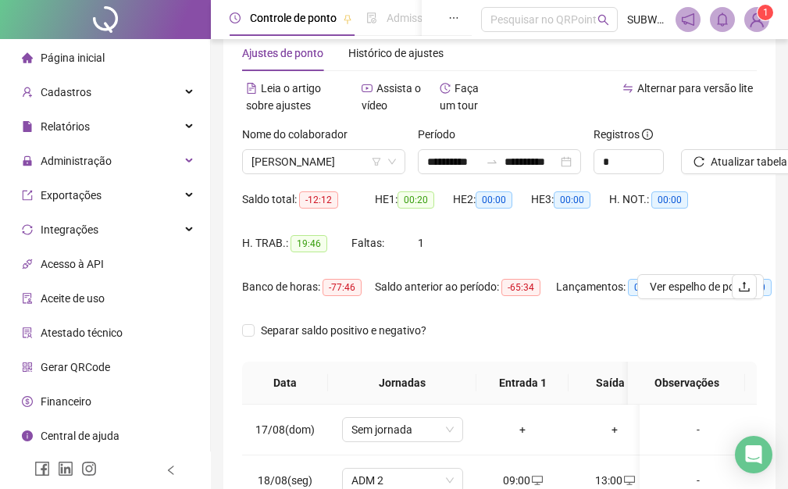 Image resolution: width=788 pixels, height=489 pixels. What do you see at coordinates (441, 134) in the screenshot?
I see `label: Período` at bounding box center [441, 134].